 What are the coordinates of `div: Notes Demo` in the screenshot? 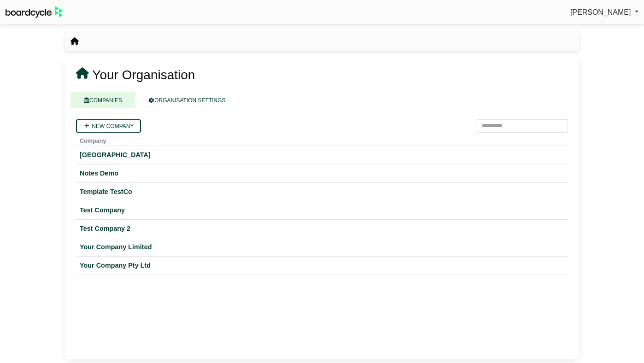 It's located at (322, 173).